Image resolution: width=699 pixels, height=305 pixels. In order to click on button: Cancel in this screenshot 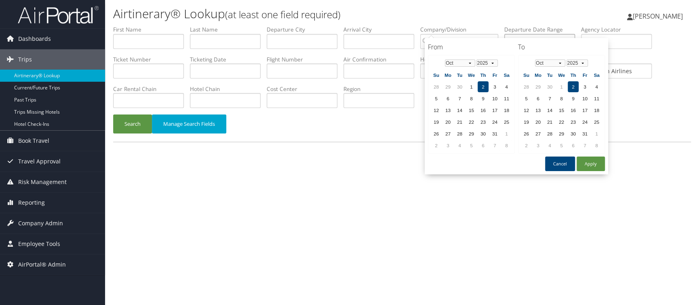, I will do `click(560, 164)`.